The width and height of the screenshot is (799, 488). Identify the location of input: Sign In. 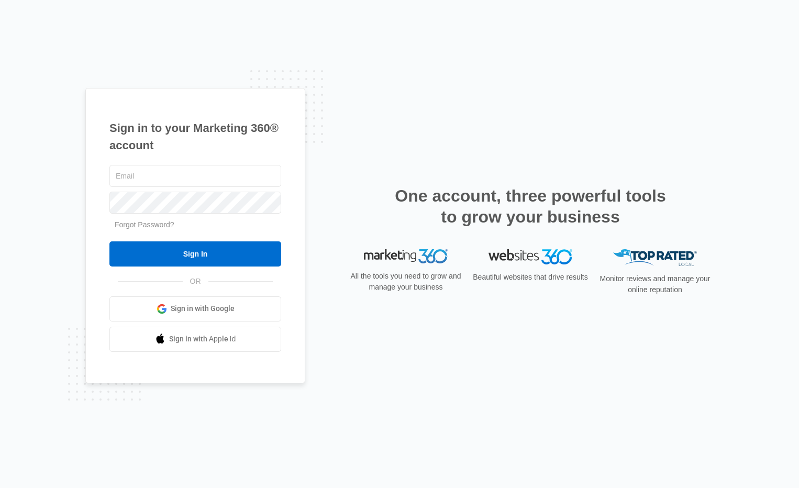
(195, 254).